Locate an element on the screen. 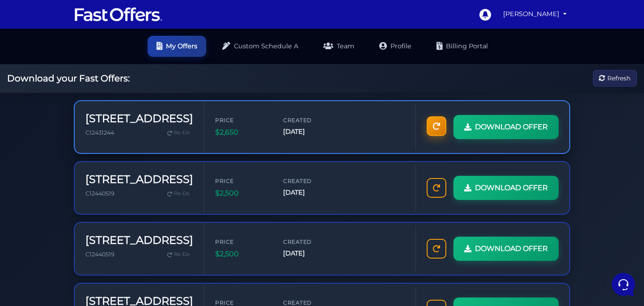 This screenshot has width=644, height=306. a: Profile is located at coordinates (396, 46).